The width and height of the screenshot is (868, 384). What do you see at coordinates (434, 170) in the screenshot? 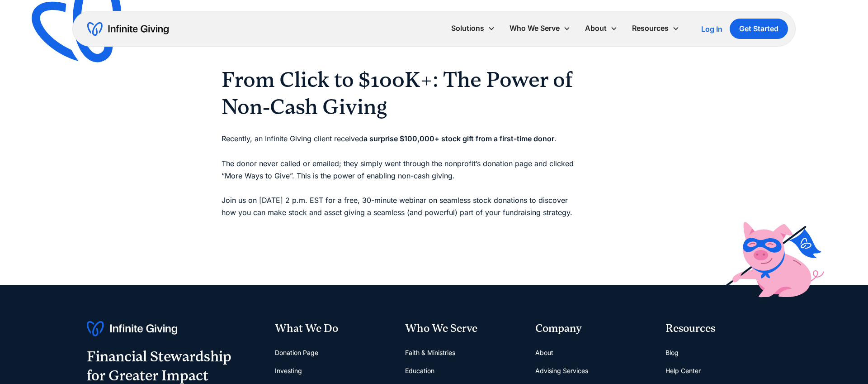
I see `p: Recently, an Infinite Giving client received . The donor never called or emailed; they simply wen...` at bounding box center [434, 170].